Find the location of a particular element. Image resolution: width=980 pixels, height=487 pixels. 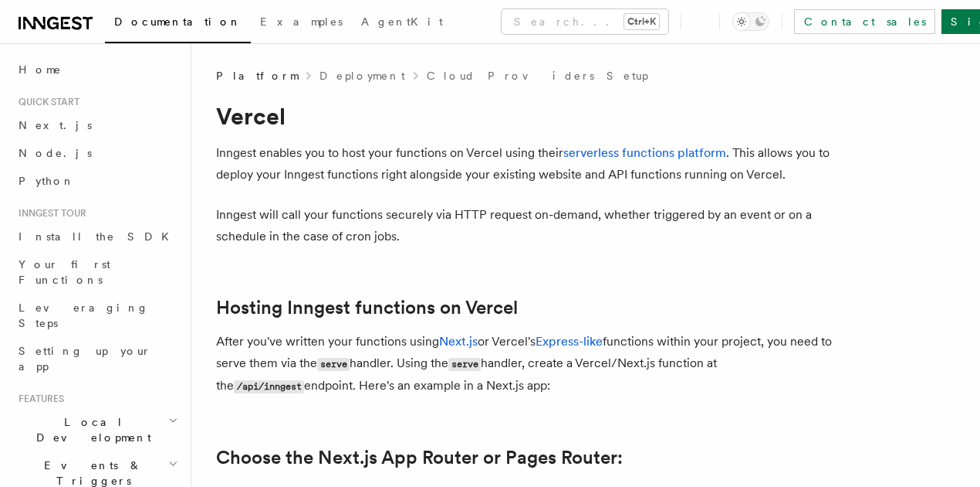

a: Choose the Next.js App Router or Pages Router: is located at coordinates (419, 458).